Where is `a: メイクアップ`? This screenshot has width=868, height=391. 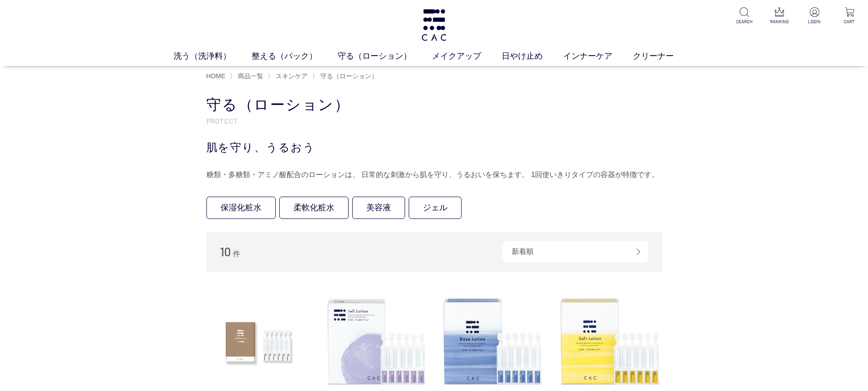
a: メイクアップ is located at coordinates (467, 56).